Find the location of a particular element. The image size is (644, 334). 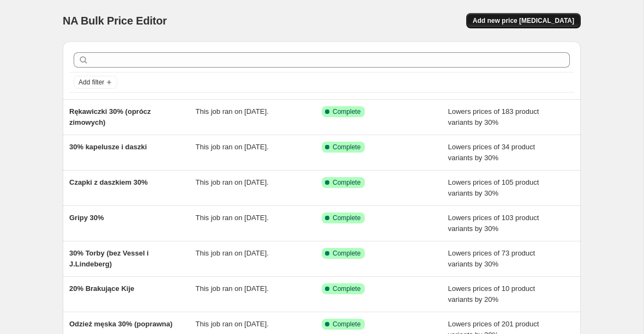

span: Odzież męska 30% (poprawna) is located at coordinates (121, 324).